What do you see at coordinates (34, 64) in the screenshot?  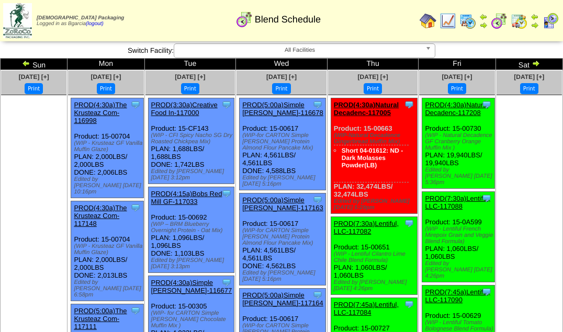 I see `td: Sun` at bounding box center [34, 64].